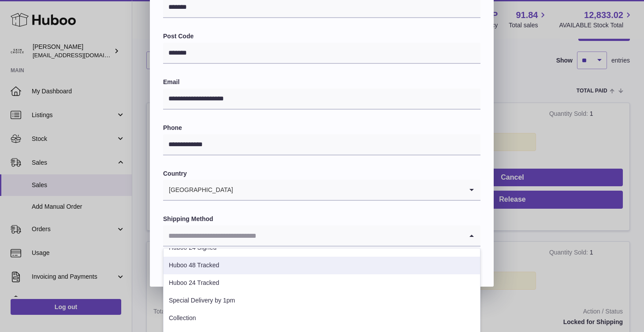  Describe the element at coordinates (322, 301) in the screenshot. I see `li: Special Delivery by 1pm` at that location.